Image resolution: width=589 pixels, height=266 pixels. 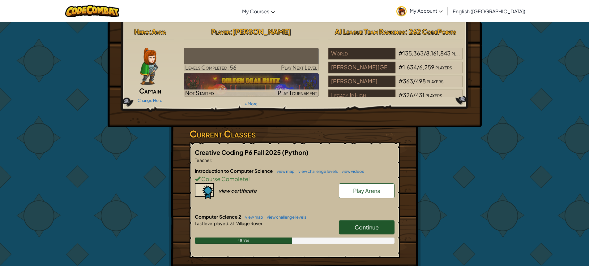 I want to click on img: avatar, so click(x=401, y=11).